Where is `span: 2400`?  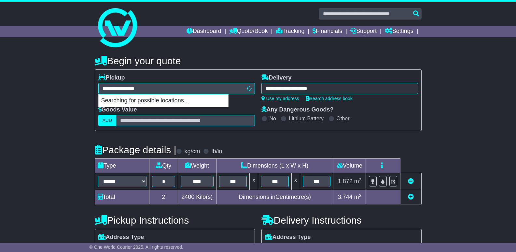
span: 2400 is located at coordinates (188, 197).